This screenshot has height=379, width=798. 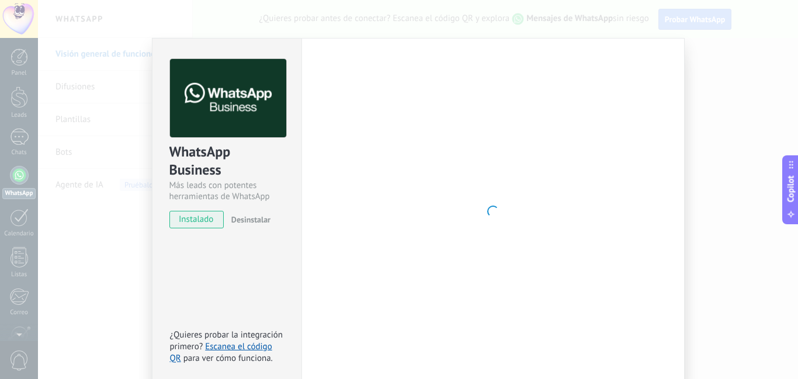 What do you see at coordinates (196, 220) in the screenshot?
I see `span: instalado` at bounding box center [196, 220].